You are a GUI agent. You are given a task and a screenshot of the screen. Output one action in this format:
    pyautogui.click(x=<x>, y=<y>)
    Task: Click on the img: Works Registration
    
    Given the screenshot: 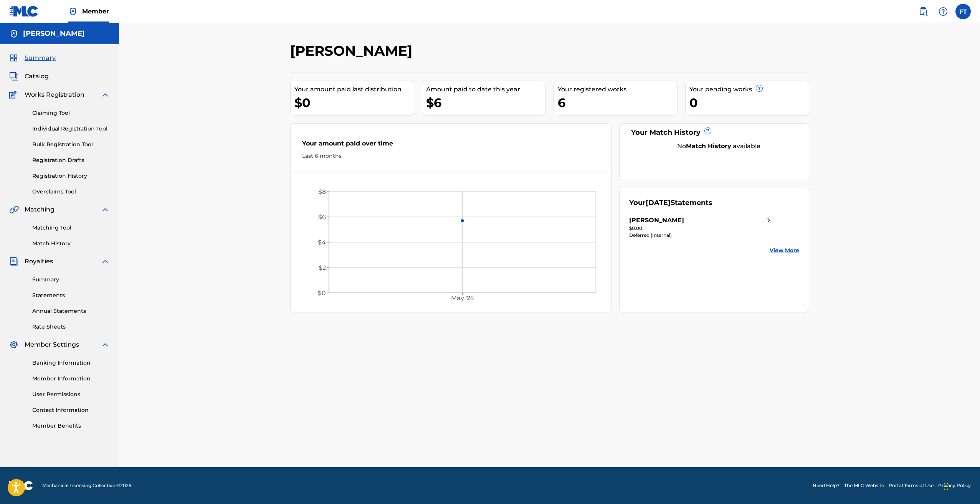 What is the action you would take?
    pyautogui.click(x=15, y=95)
    